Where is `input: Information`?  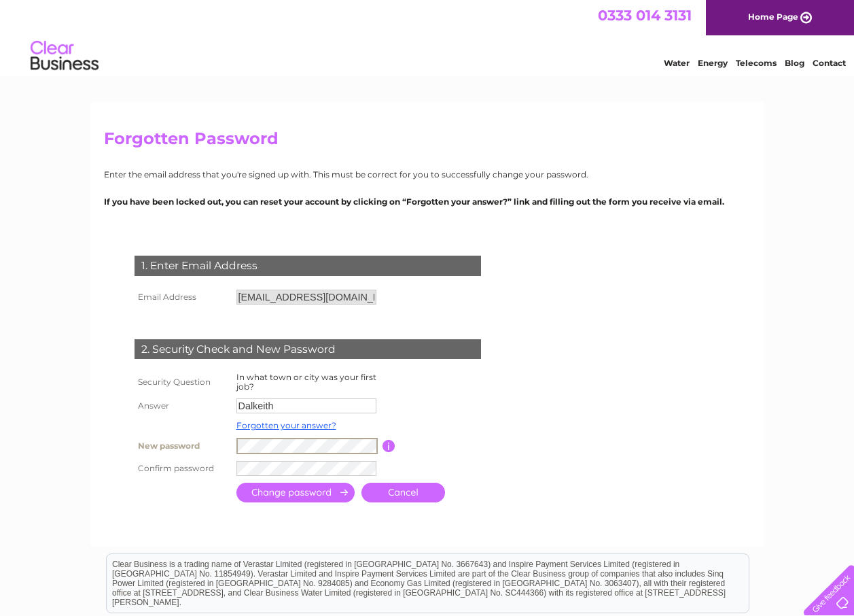
input: Information is located at coordinates (389, 446).